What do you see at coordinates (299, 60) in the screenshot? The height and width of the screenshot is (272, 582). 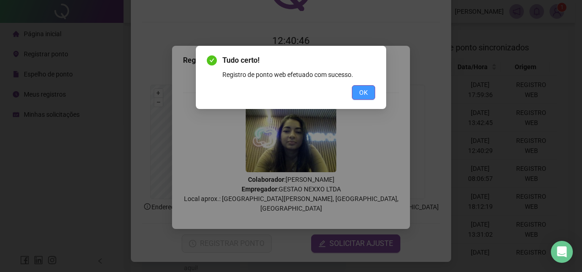 I see `span: Tudo certo!` at bounding box center [299, 60].